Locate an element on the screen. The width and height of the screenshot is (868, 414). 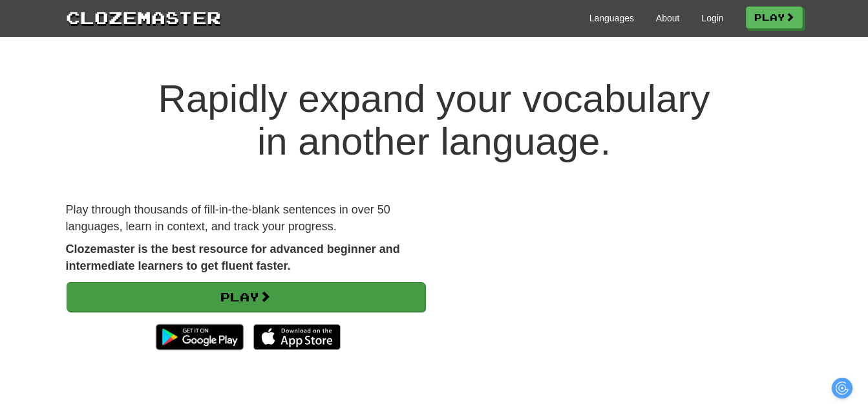
a: Login is located at coordinates (712, 18).